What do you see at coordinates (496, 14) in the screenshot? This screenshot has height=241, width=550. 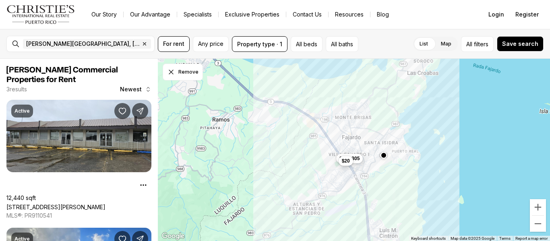 I see `button: Login` at bounding box center [496, 14].